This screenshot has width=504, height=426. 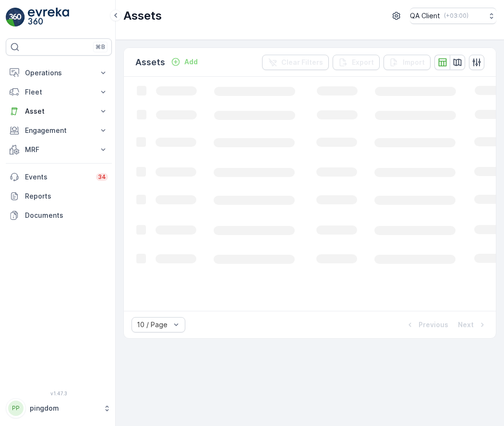 What do you see at coordinates (48, 17) in the screenshot?
I see `img: logo_light-DOdMpM7g.png` at bounding box center [48, 17].